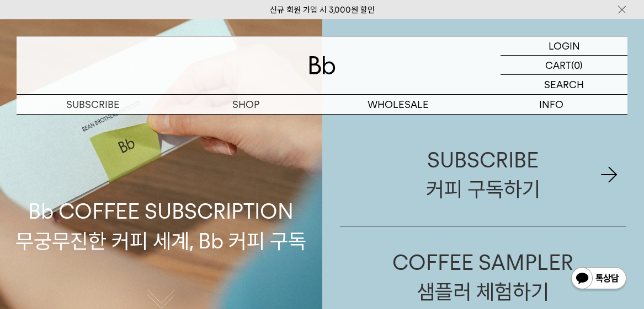 The height and width of the screenshot is (309, 644). Describe the element at coordinates (564, 84) in the screenshot. I see `p: SEARCH` at that location.